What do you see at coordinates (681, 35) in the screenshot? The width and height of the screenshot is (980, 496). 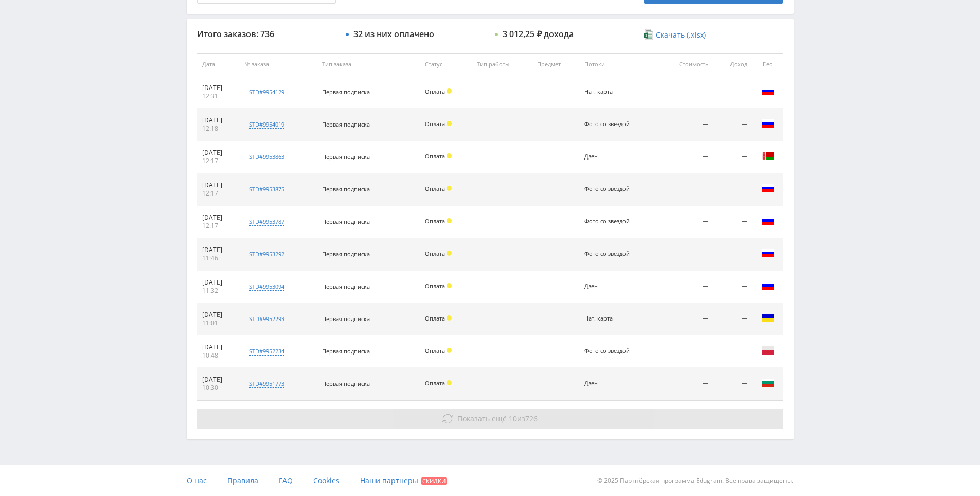 I see `span: Скачать (.xlsx)` at bounding box center [681, 35].